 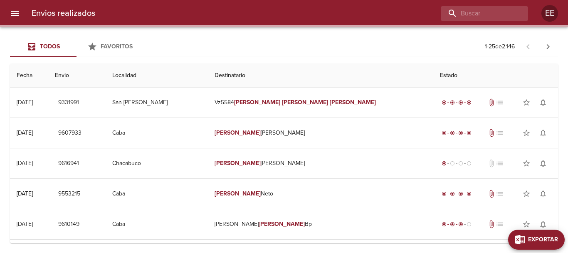 I want to click on button: 9607933, so click(x=70, y=133).